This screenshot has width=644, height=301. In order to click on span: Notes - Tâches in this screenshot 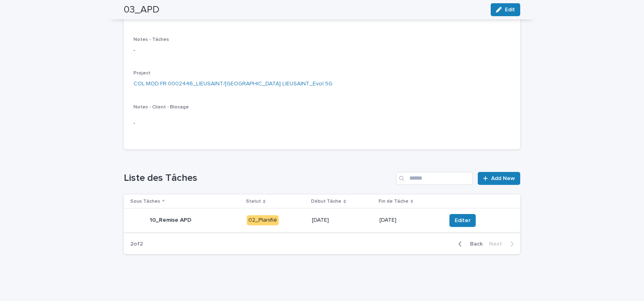, I will do `click(151, 40)`.